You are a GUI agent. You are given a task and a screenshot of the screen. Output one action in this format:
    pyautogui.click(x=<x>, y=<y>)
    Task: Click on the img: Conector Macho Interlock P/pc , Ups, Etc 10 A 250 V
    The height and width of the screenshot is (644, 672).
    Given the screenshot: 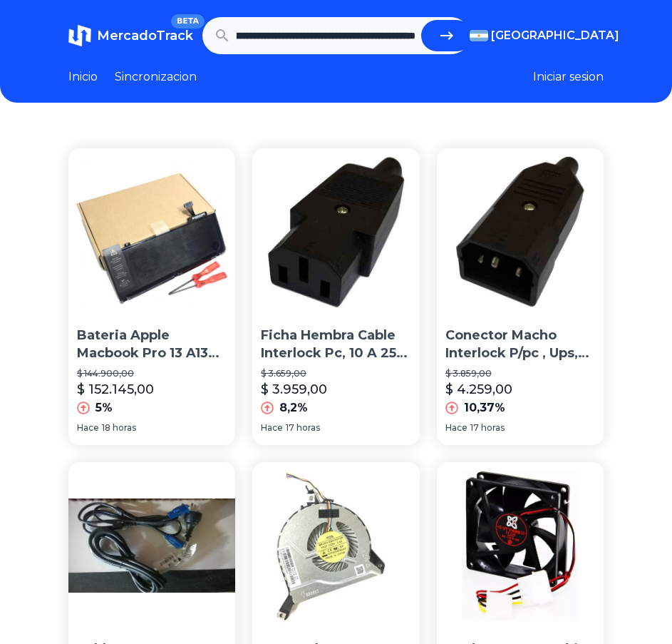 What is the action you would take?
    pyautogui.click(x=520, y=231)
    